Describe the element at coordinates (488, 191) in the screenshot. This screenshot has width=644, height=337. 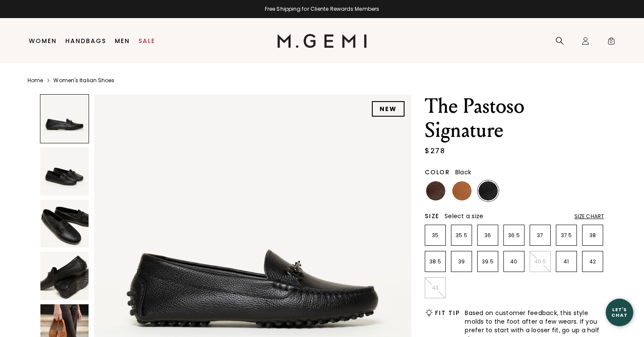
I see `img: Black` at that location.